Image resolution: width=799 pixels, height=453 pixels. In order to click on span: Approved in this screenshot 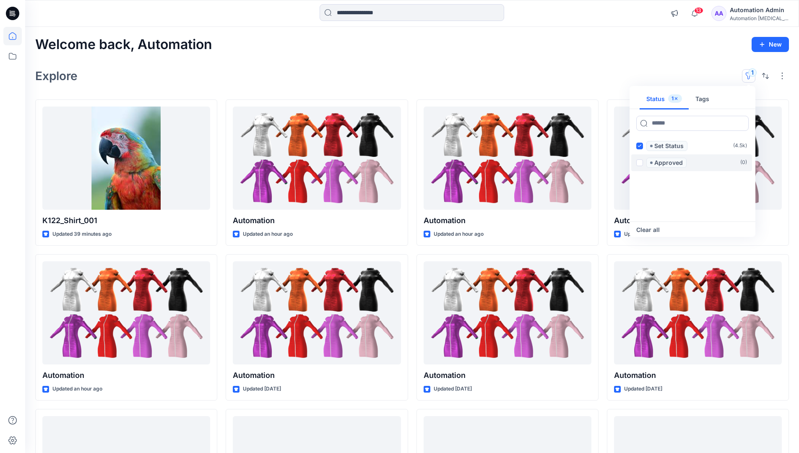, I will do `click(667, 163)`.